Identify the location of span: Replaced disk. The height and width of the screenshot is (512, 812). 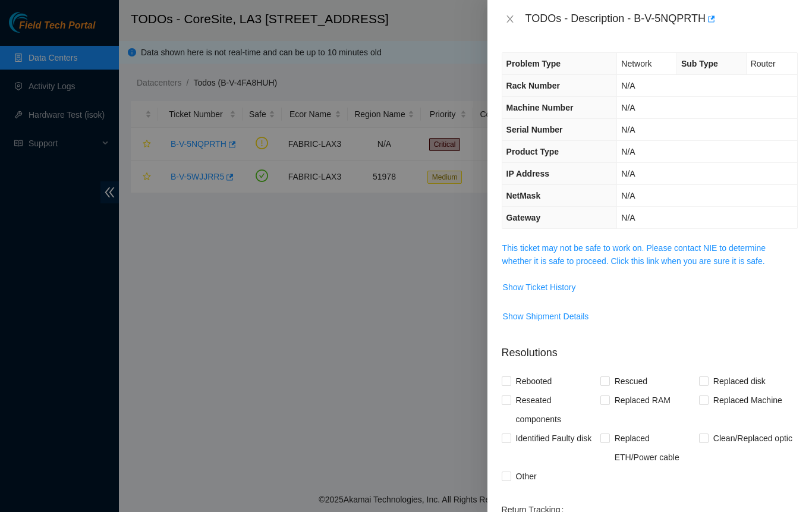
(740, 381).